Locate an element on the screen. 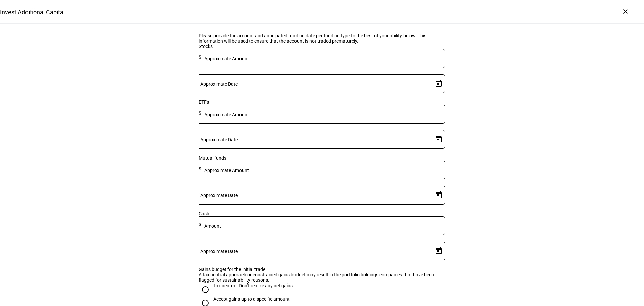  div: Tax neutral. Don’t realize any net gains. is located at coordinates (254, 285).